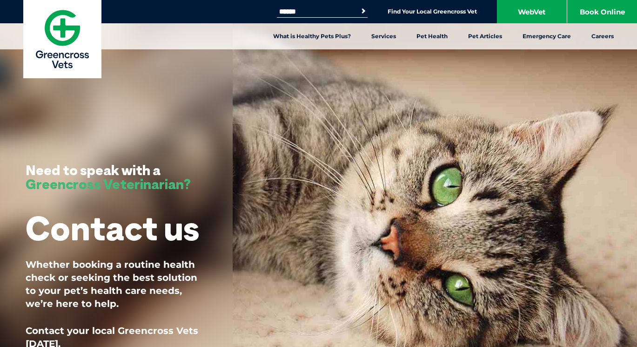 Image resolution: width=637 pixels, height=347 pixels. Describe the element at coordinates (432, 36) in the screenshot. I see `a: Pet Health` at that location.